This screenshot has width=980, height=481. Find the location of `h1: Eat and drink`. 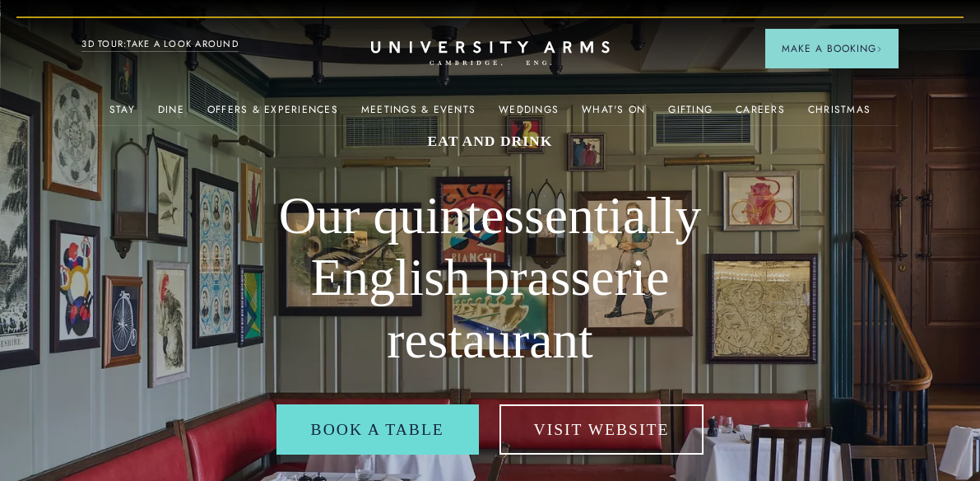

h1: Eat and drink is located at coordinates (490, 142).